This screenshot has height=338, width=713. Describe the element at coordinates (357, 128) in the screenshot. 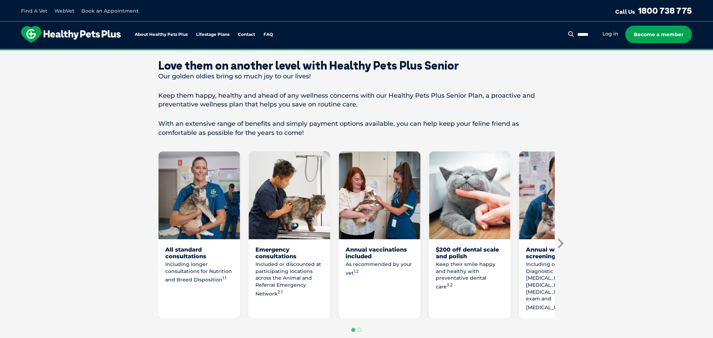

I see `p: With an extensive range of benefits and simply payment options available, you can help keep your ...` at that location.